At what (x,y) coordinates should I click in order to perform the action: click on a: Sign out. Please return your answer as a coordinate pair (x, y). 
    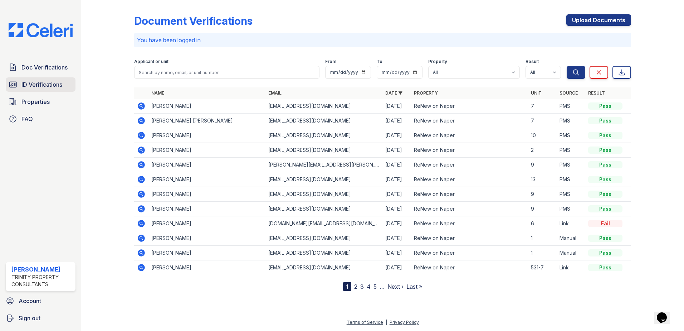
    Looking at the image, I should click on (40, 318).